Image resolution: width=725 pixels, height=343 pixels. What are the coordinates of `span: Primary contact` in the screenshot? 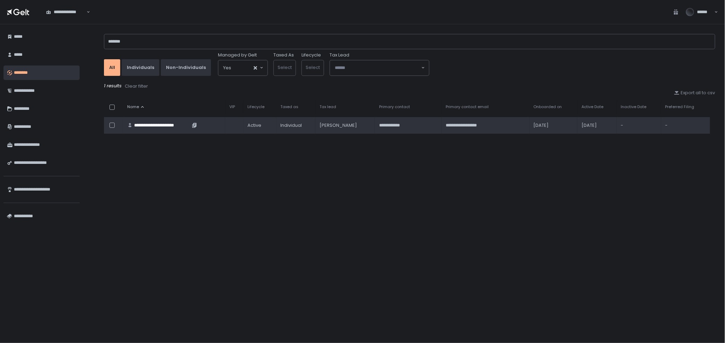 It's located at (394, 107).